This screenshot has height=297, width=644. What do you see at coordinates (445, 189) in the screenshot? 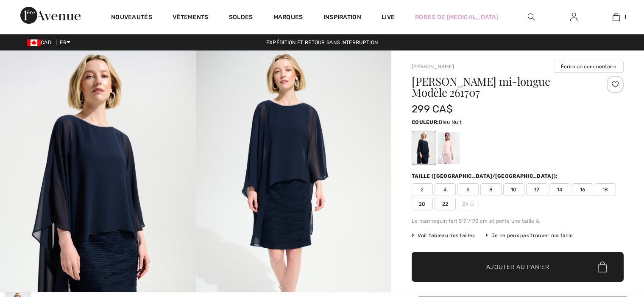
I see `span: 4` at bounding box center [445, 189].